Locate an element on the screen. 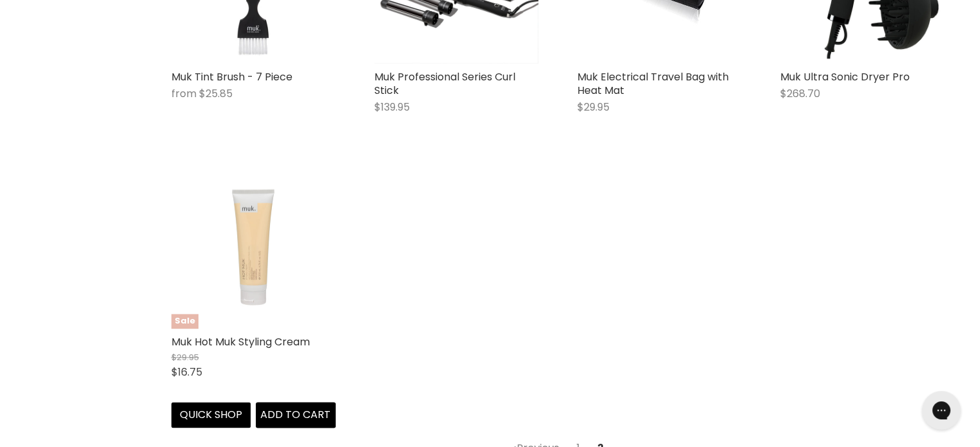  span: $25.85 is located at coordinates (216, 93).